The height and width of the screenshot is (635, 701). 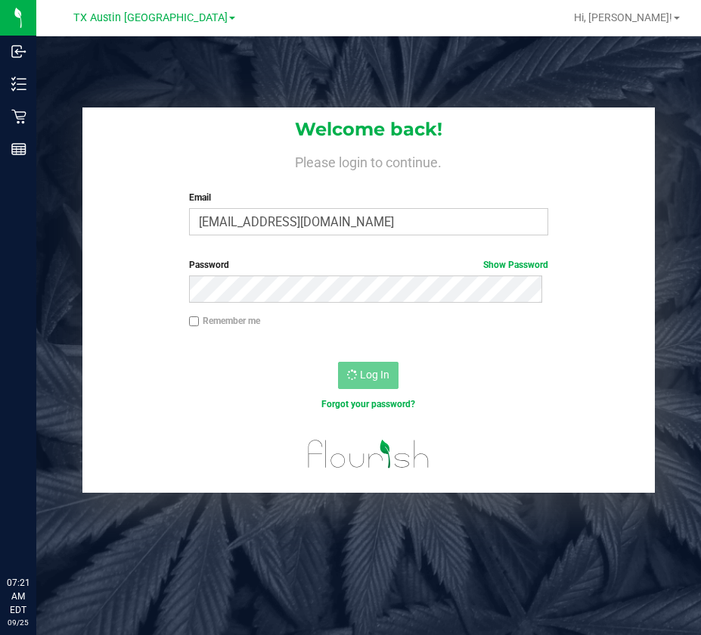 I want to click on inline-svg: Inventory, so click(x=19, y=84).